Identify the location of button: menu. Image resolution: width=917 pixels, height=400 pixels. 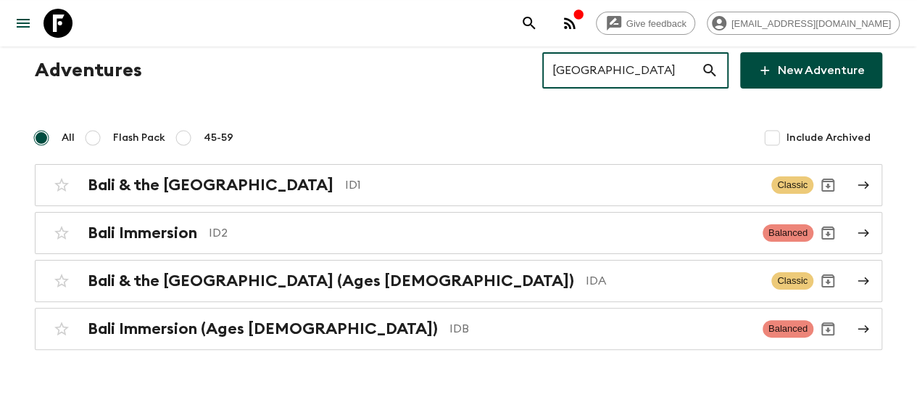
(23, 23).